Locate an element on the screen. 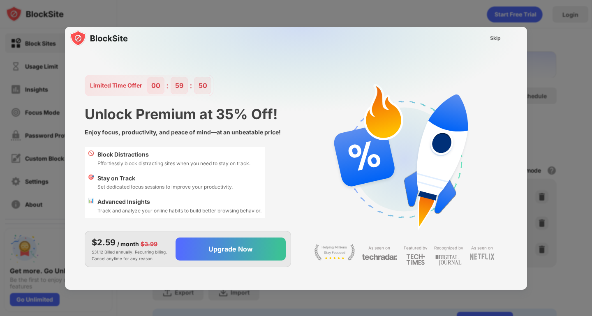  div: Recognized by is located at coordinates (448, 248).